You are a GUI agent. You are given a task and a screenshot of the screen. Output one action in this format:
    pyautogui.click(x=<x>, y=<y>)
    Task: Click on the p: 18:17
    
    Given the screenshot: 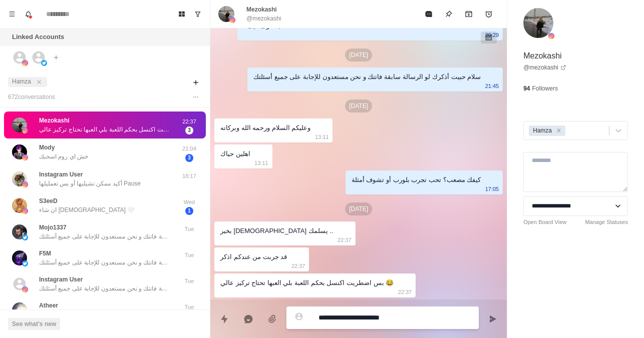 What is the action you would take?
    pyautogui.click(x=189, y=176)
    